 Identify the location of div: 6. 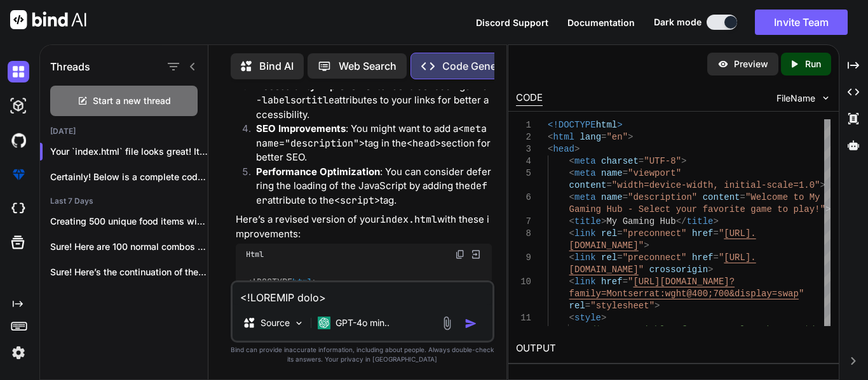
(524, 197).